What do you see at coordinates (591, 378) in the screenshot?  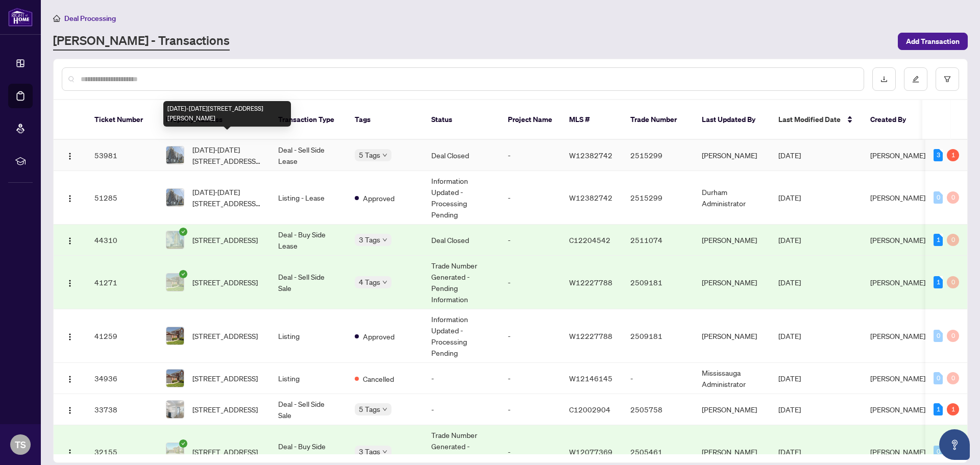 I see `span: W12146145` at bounding box center [591, 378].